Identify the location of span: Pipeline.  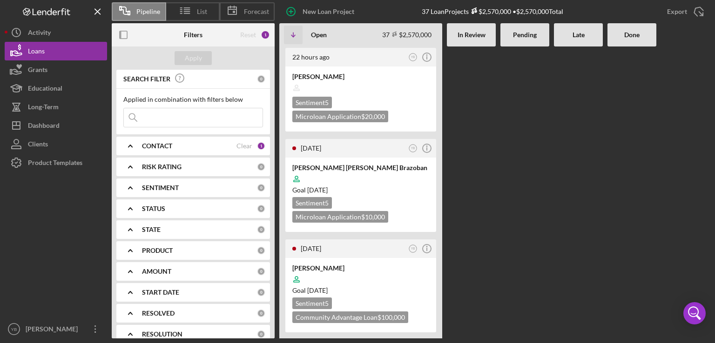
(148, 12).